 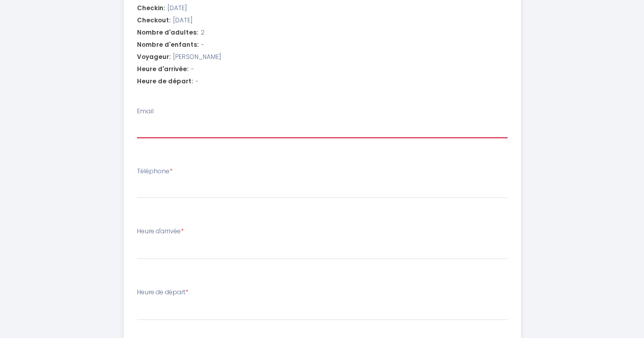 I want to click on span: Voyageur:, so click(x=154, y=57).